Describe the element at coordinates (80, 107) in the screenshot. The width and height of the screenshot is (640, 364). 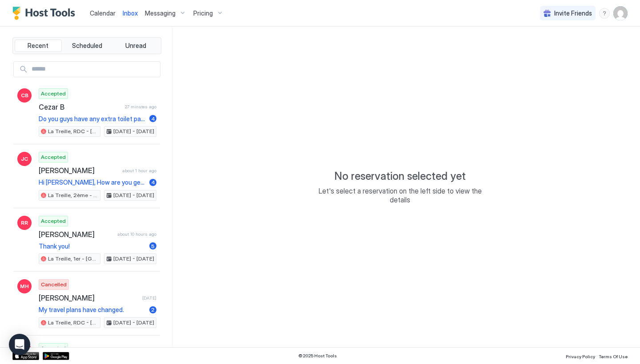
I see `span: Cezar B` at that location.